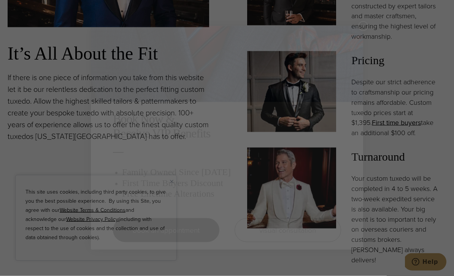 This screenshot has height=276, width=454. Describe the element at coordinates (25, 9) in the screenshot. I see `span: Help` at that location.